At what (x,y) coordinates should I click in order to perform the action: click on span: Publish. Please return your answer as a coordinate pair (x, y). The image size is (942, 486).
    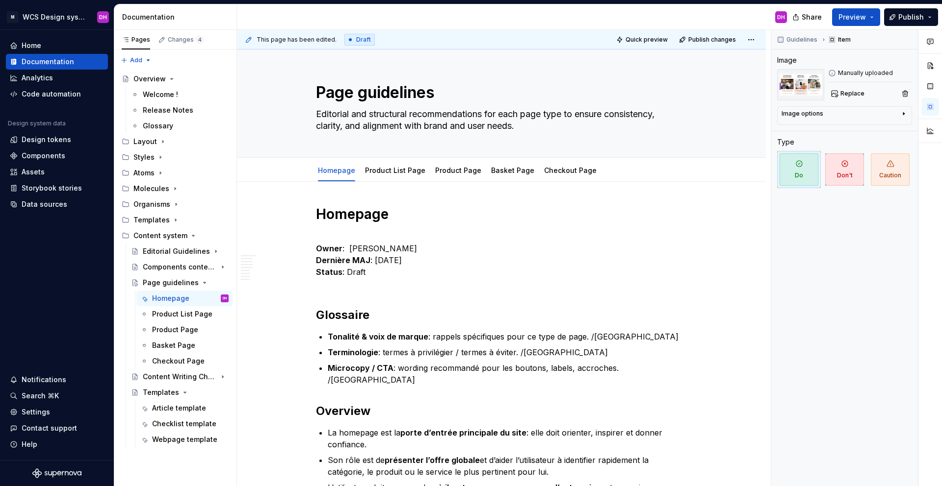
    Looking at the image, I should click on (911, 17).